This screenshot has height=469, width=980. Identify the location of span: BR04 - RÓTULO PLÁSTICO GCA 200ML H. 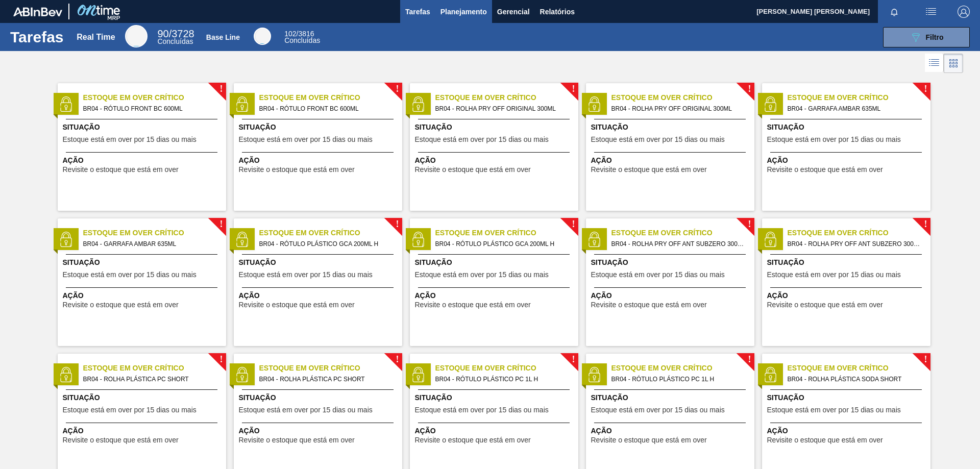
(327, 244).